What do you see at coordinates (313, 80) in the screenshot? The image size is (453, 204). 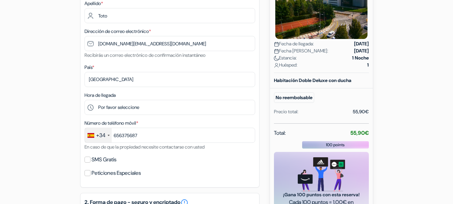 I see `b: Habitación Doble Deluxe con ducha` at bounding box center [313, 80].